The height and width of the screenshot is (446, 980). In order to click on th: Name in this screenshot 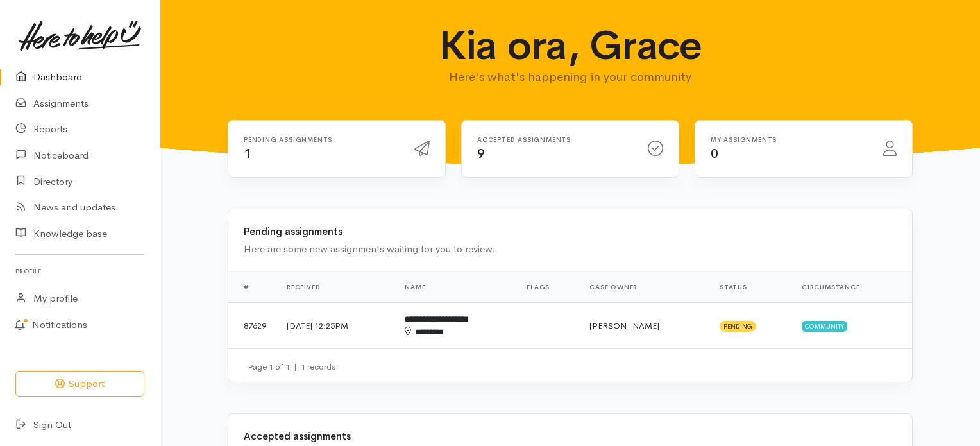, I will do `click(455, 287)`.